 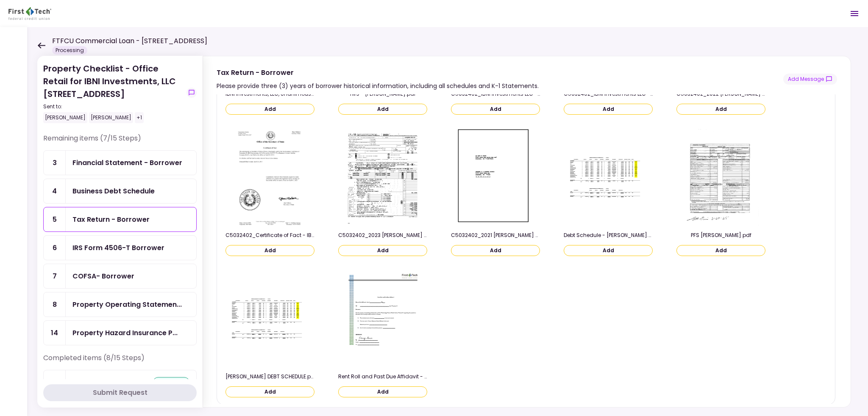 I want to click on div: submitted, so click(x=171, y=383).